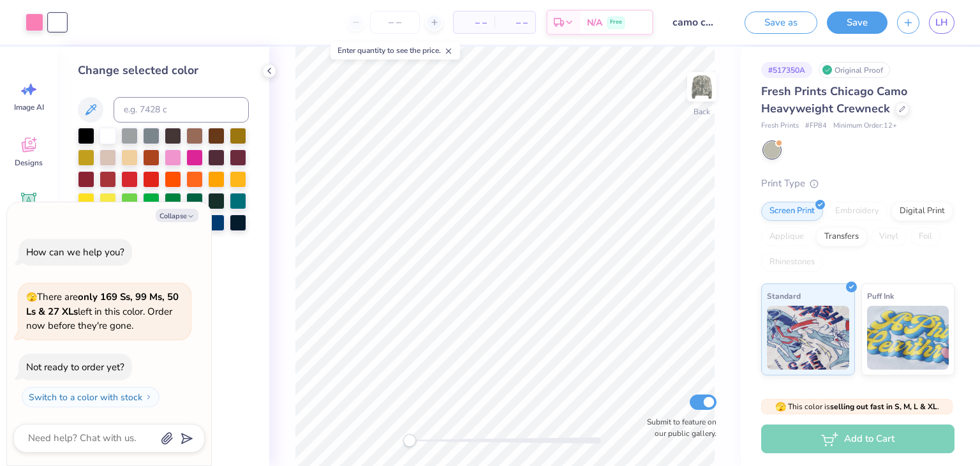  What do you see at coordinates (865, 126) in the screenshot?
I see `span: Minimum Order: 12 +` at bounding box center [865, 126].